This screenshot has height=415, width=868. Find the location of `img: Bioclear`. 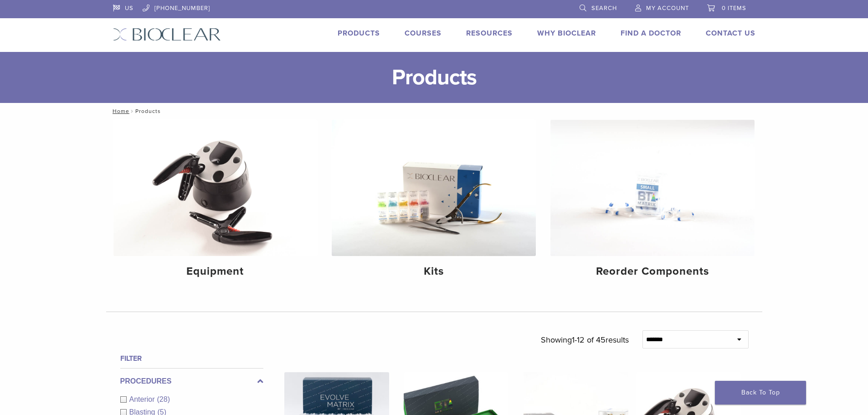

img: Bioclear is located at coordinates (167, 34).